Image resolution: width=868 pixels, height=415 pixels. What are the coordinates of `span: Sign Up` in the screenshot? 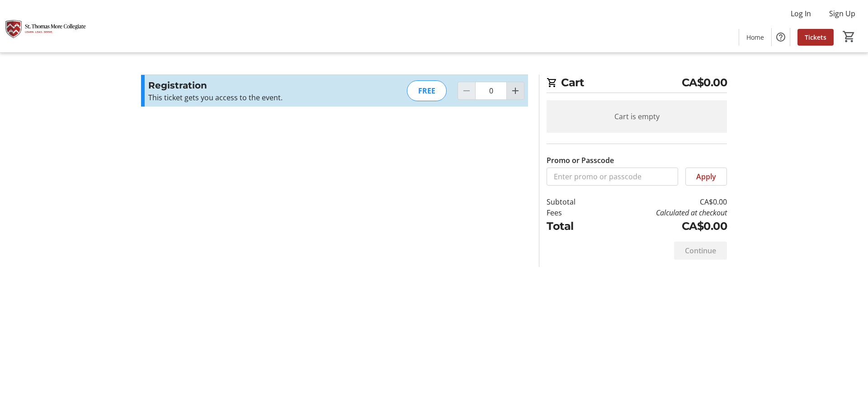 It's located at (842, 14).